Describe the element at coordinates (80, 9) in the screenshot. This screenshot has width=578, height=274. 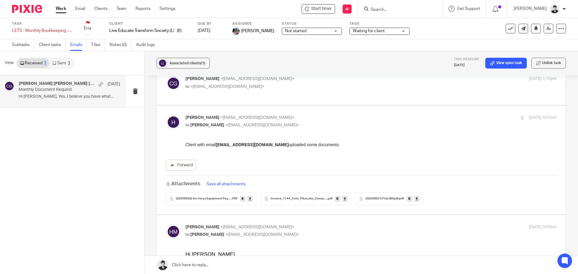
I see `a: Email` at that location.